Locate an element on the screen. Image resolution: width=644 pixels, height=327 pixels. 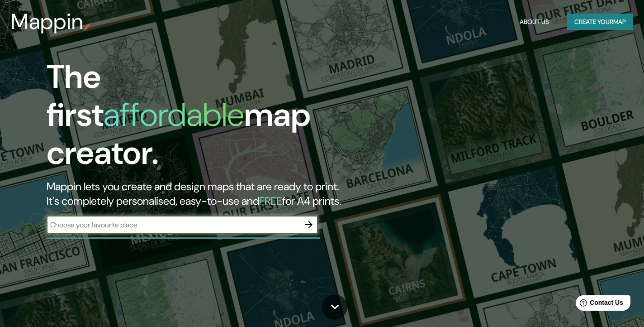
img: mappin-pin is located at coordinates (87, 27).